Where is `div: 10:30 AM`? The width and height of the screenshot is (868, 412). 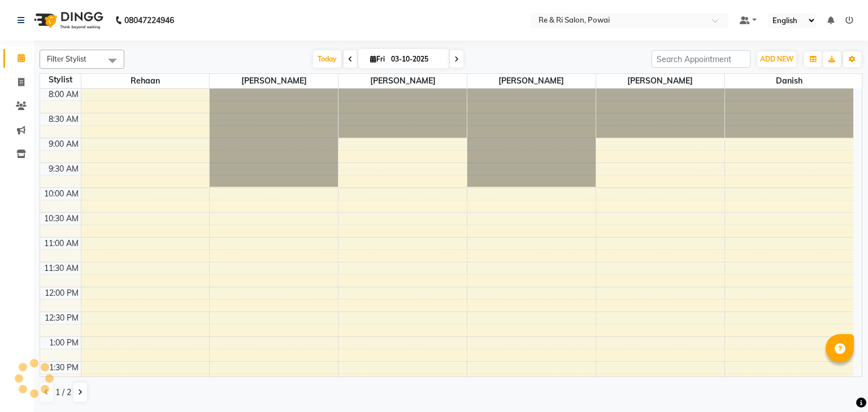 div: 10:30 AM is located at coordinates (61, 219).